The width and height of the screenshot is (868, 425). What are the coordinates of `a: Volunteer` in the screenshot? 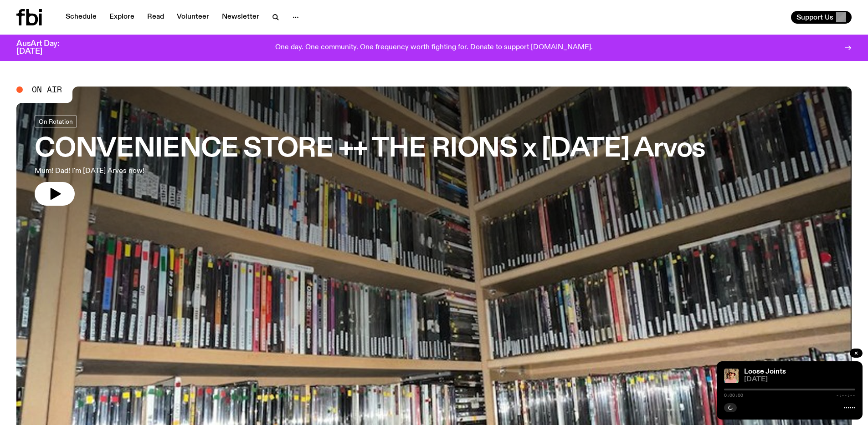 It's located at (192, 17).